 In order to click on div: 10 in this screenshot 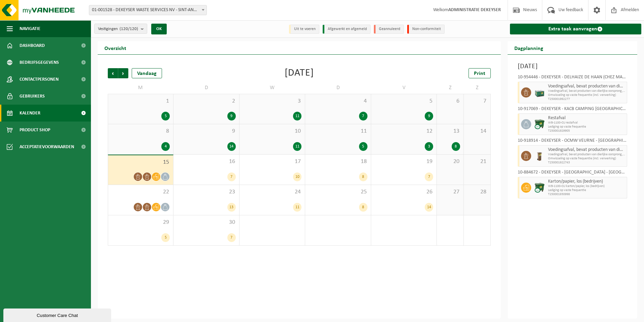, I will do `click(297, 177)`.